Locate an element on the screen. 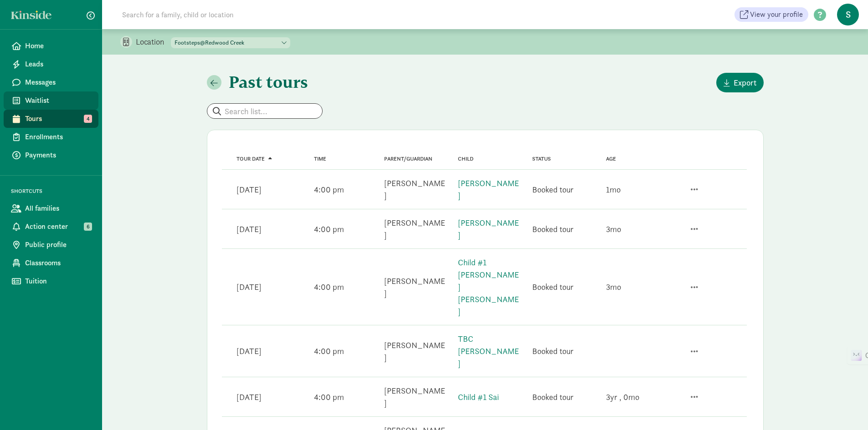  a: Tour date is located at coordinates (254, 159).